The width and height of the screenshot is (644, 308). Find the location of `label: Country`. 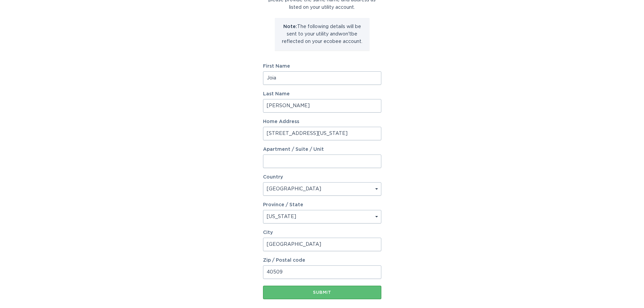

label: Country is located at coordinates (273, 177).